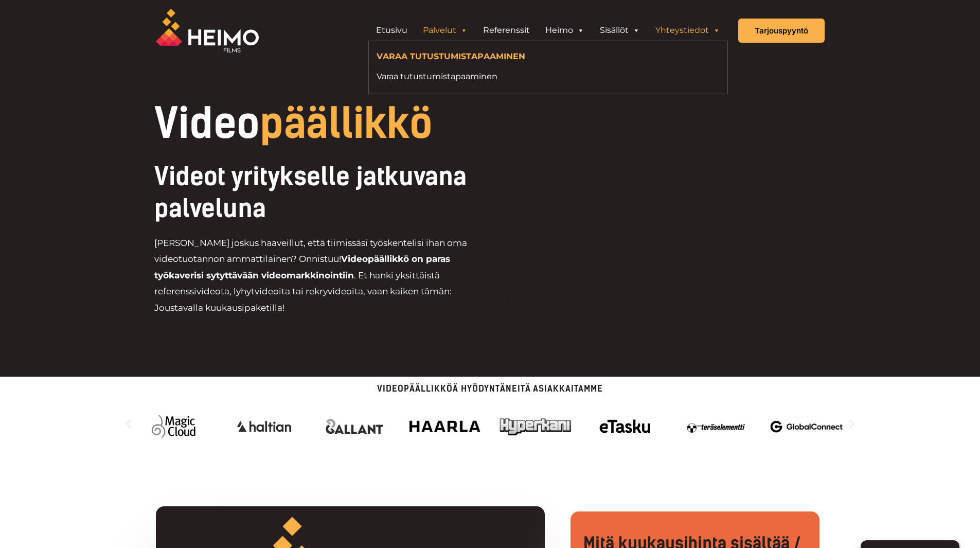 The height and width of the screenshot is (548, 980). Describe the element at coordinates (354, 427) in the screenshot. I see `img: Gallant on yksi Videopäällikkö-asiakkaista` at that location.